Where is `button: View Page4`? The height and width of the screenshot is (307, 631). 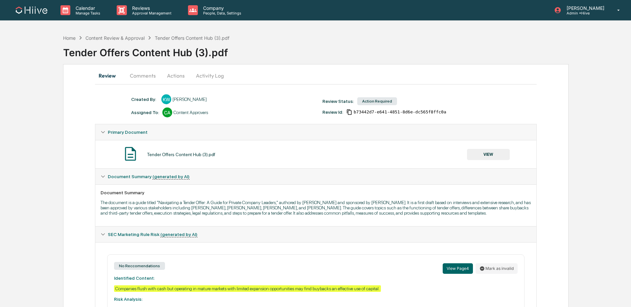 button: View Page4 is located at coordinates (458, 269).